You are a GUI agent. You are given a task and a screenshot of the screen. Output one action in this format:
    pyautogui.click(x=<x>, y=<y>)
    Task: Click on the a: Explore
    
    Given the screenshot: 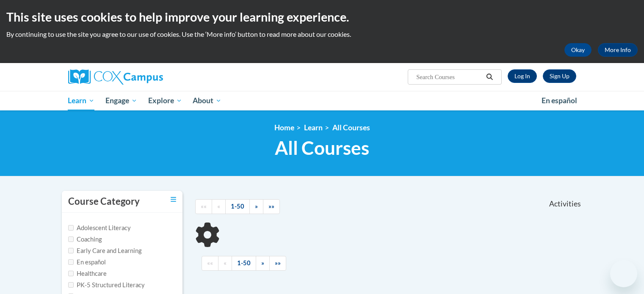 What is the action you would take?
    pyautogui.click(x=165, y=101)
    